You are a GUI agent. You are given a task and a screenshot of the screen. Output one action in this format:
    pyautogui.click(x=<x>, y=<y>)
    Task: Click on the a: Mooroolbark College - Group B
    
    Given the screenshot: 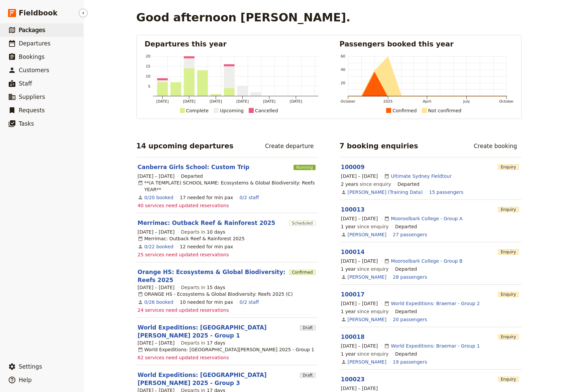 What is the action you would take?
    pyautogui.click(x=427, y=261)
    